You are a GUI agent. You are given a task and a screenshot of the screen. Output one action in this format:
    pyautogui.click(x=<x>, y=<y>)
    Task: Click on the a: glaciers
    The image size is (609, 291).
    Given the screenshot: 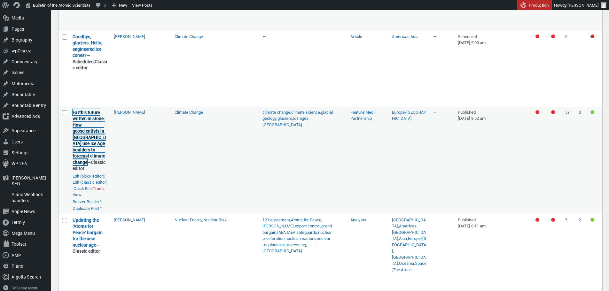 What is the action you would take?
    pyautogui.click(x=285, y=118)
    